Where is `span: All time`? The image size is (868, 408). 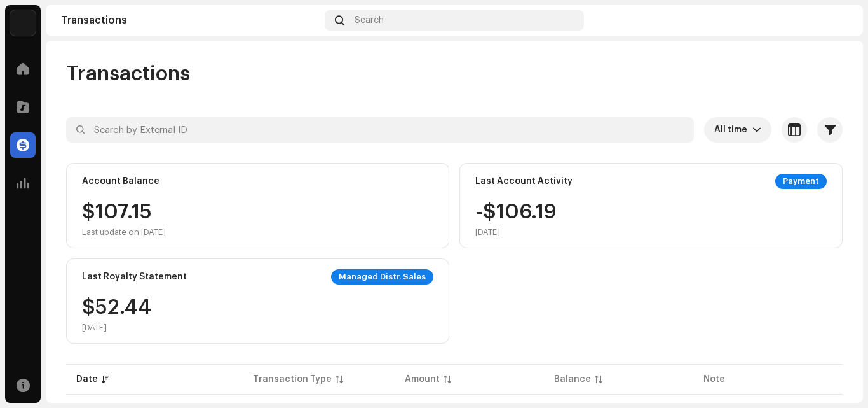
span: All time is located at coordinates (734, 130).